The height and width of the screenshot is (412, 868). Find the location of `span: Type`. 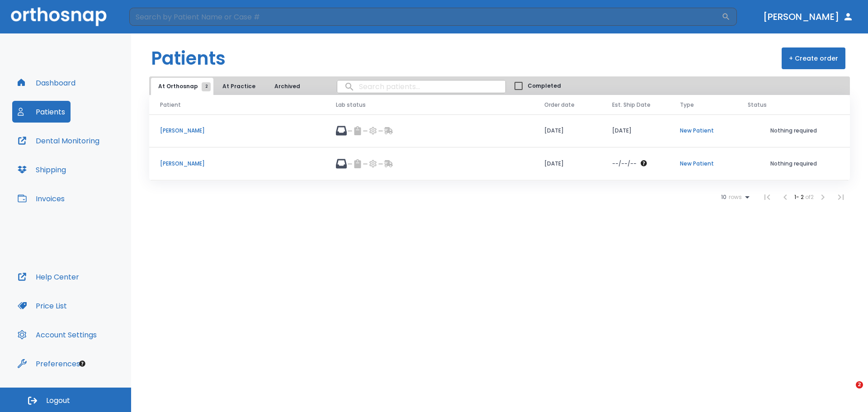

span: Type is located at coordinates (687, 105).